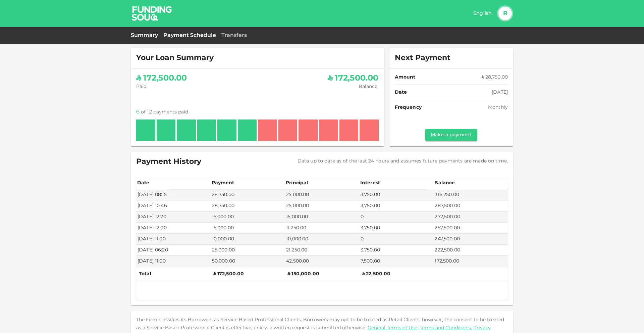 The image size is (644, 333). I want to click on div: Date, so click(143, 183).